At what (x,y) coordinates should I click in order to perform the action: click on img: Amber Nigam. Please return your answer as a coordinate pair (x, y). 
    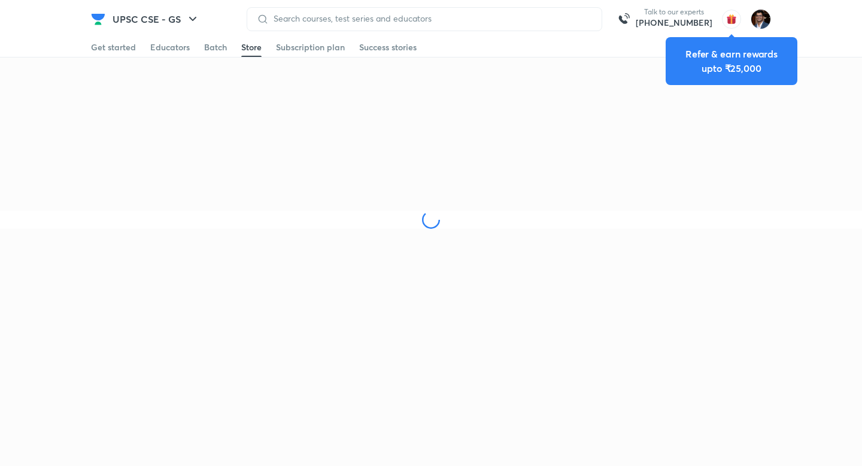
    Looking at the image, I should click on (761, 19).